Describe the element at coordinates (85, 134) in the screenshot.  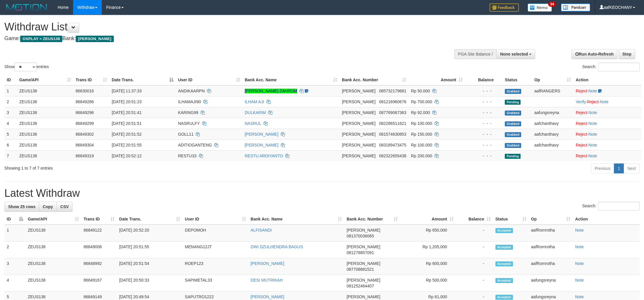
I see `span: 86849302` at that location.